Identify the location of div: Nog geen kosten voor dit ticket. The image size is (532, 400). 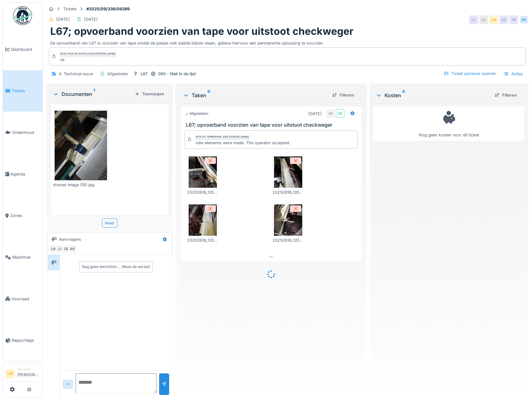
(449, 124).